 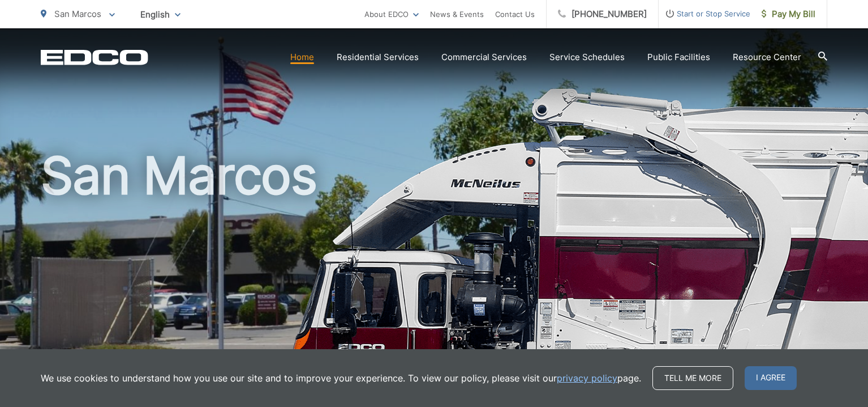 What do you see at coordinates (302, 57) in the screenshot?
I see `a: Home` at bounding box center [302, 57].